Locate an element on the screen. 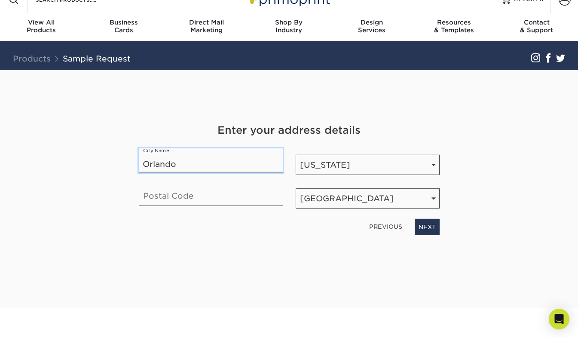 The width and height of the screenshot is (578, 338). a: Products is located at coordinates (32, 58).